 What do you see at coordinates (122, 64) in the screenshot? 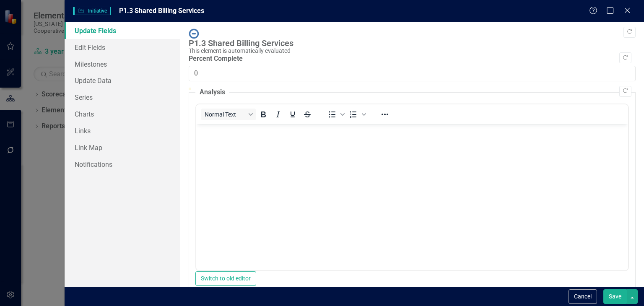
I see `a: Milestones` at bounding box center [122, 64].